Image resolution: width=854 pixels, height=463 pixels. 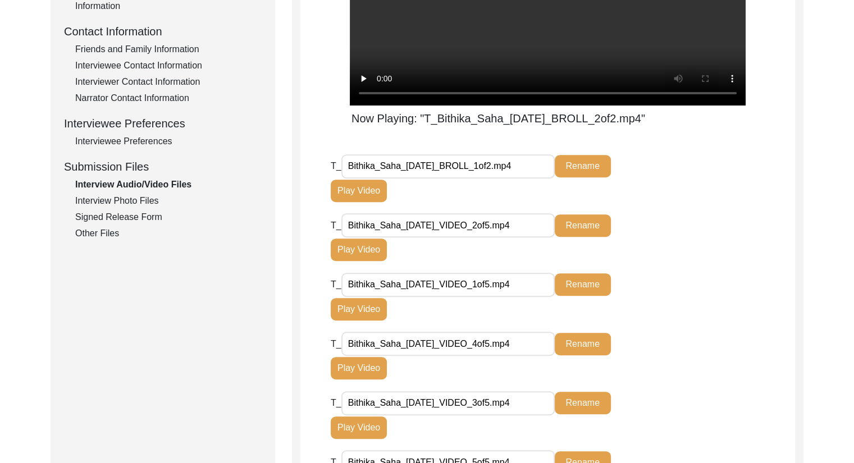 What do you see at coordinates (168, 66) in the screenshot?
I see `div: Interviewee Contact Information` at bounding box center [168, 66].